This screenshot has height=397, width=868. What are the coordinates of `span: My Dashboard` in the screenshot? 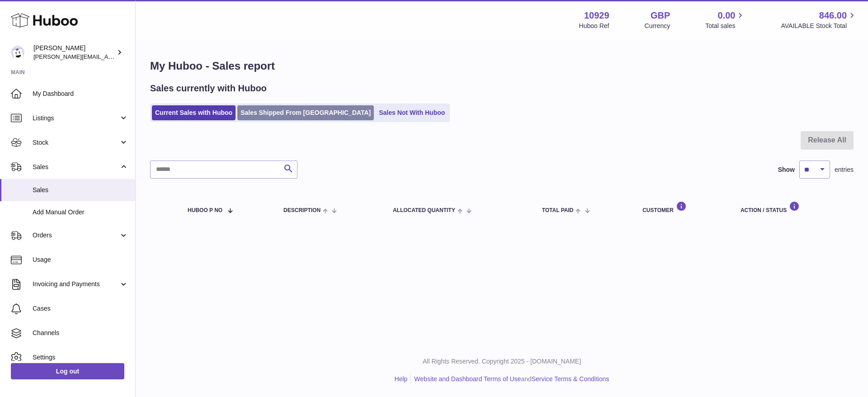 It's located at (80, 94).